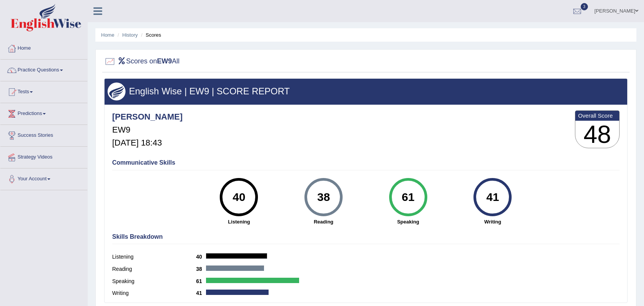 Image resolution: width=644 pixels, height=306 pixels. Describe the element at coordinates (201, 269) in the screenshot. I see `b: 38` at that location.